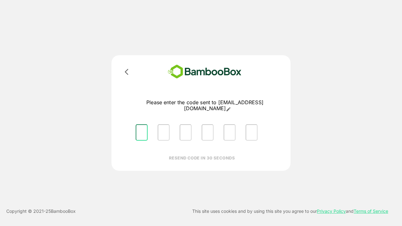 The width and height of the screenshot is (402, 226). What do you see at coordinates (163, 132) in the screenshot?
I see `input: Please enter OTP character 2` at bounding box center [163, 132].